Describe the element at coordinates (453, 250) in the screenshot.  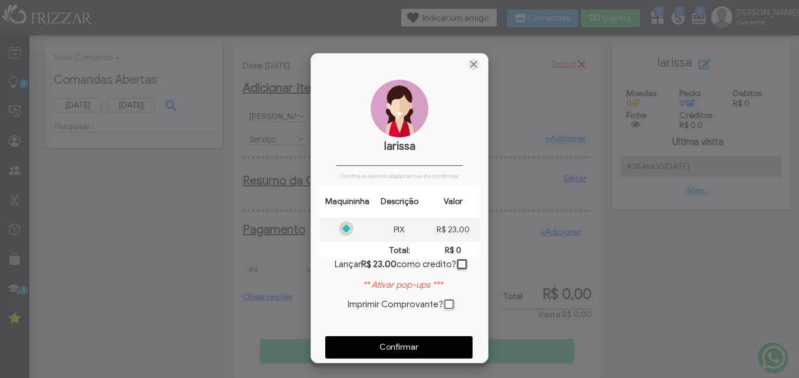
I see `td: R$ 0` at that location.